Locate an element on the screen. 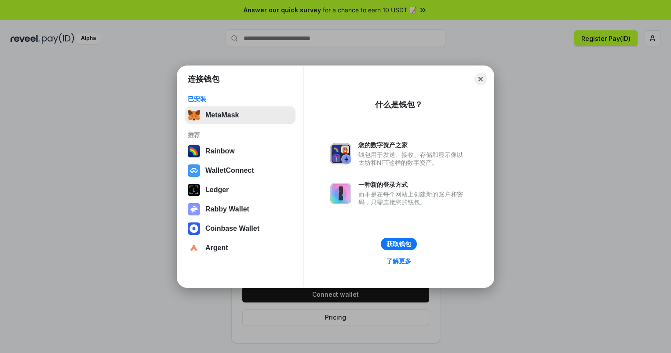 This screenshot has height=353, width=671. div: Ledger is located at coordinates (217, 190).